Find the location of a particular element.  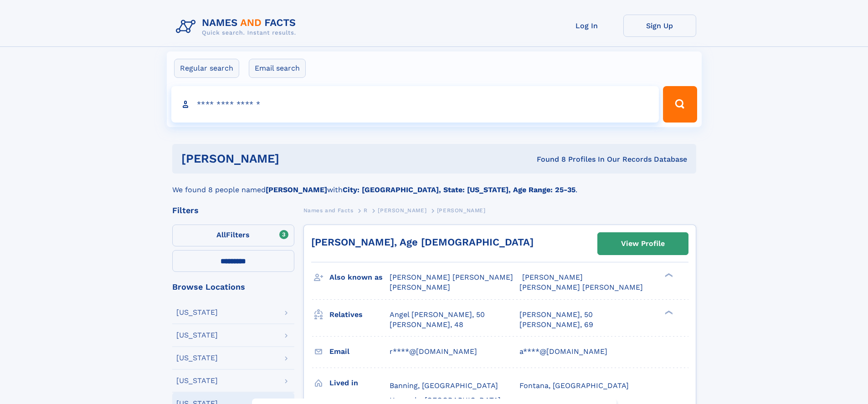

h3: Email is located at coordinates (360, 352).